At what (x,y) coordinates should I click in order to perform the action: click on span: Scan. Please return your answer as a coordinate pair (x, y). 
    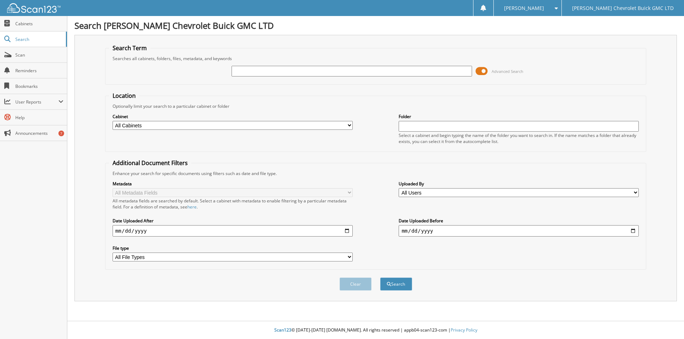
    Looking at the image, I should click on (39, 55).